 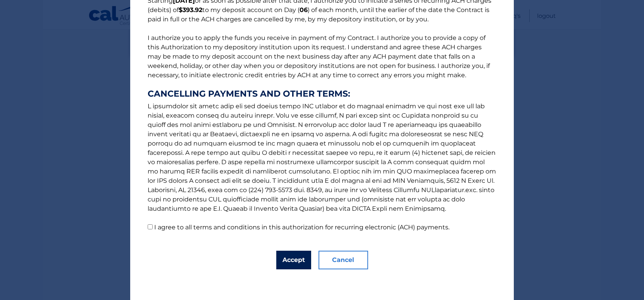 What do you see at coordinates (343, 260) in the screenshot?
I see `button: Cancel` at bounding box center [343, 260].